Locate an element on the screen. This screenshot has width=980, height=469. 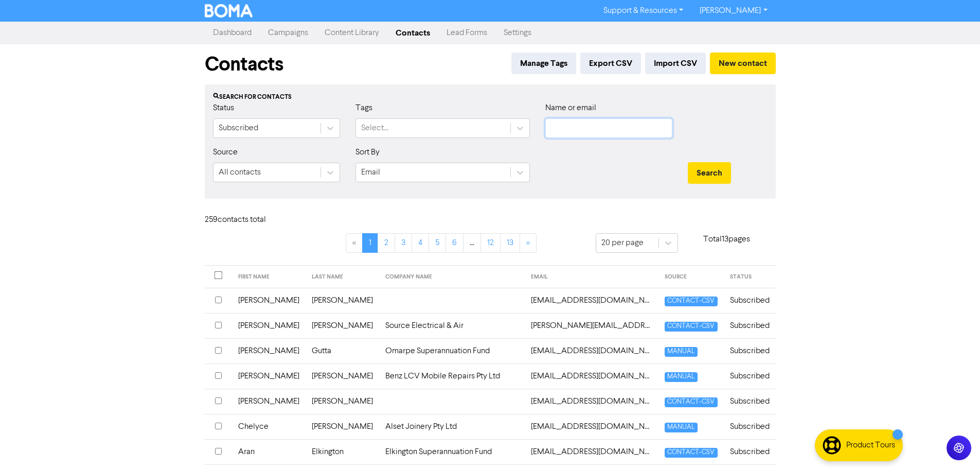
label: Source is located at coordinates (225, 153).